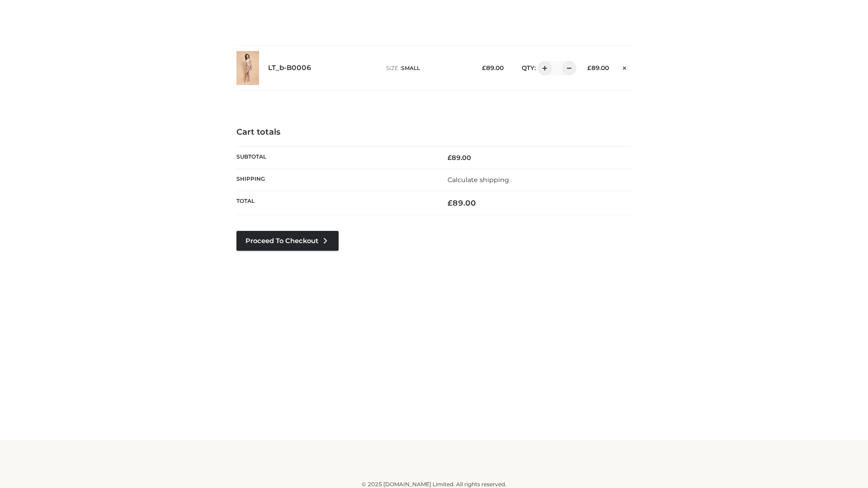 The image size is (868, 488). I want to click on th: Subtotal, so click(335, 158).